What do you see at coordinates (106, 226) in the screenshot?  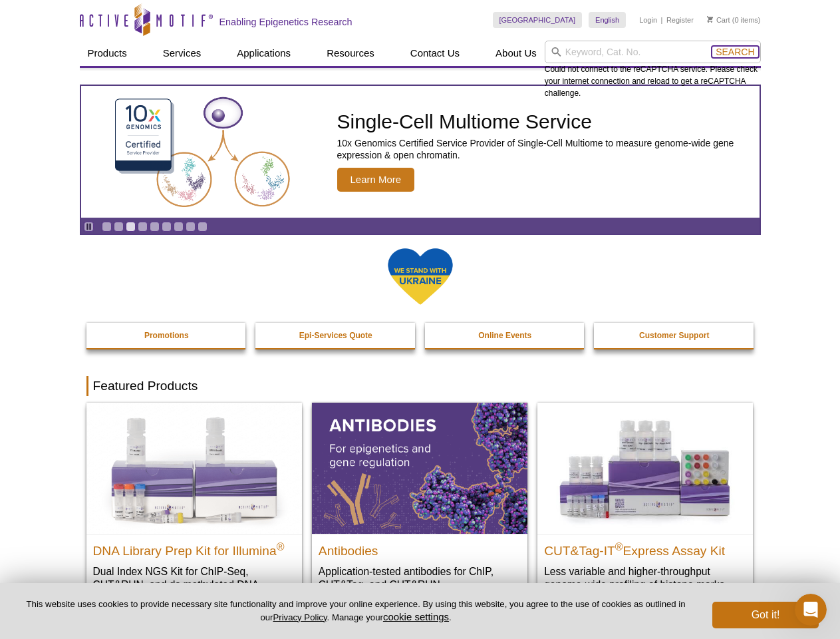 I see `a: Go to slide 1` at bounding box center [106, 226].